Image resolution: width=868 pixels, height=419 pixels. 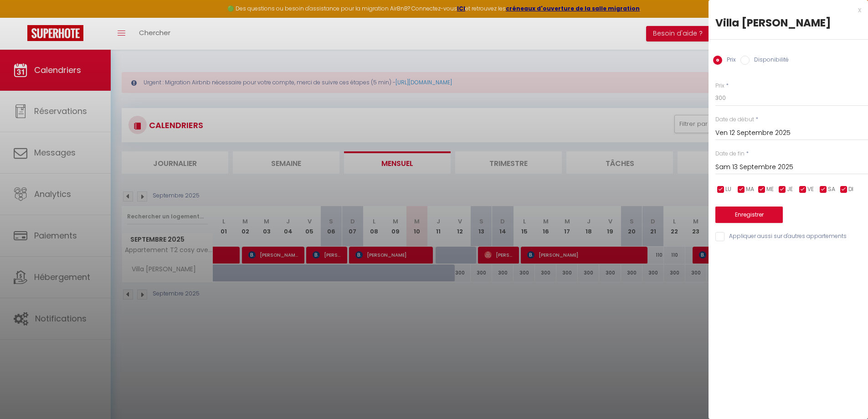 What do you see at coordinates (851, 189) in the screenshot?
I see `span: DI` at bounding box center [851, 189].